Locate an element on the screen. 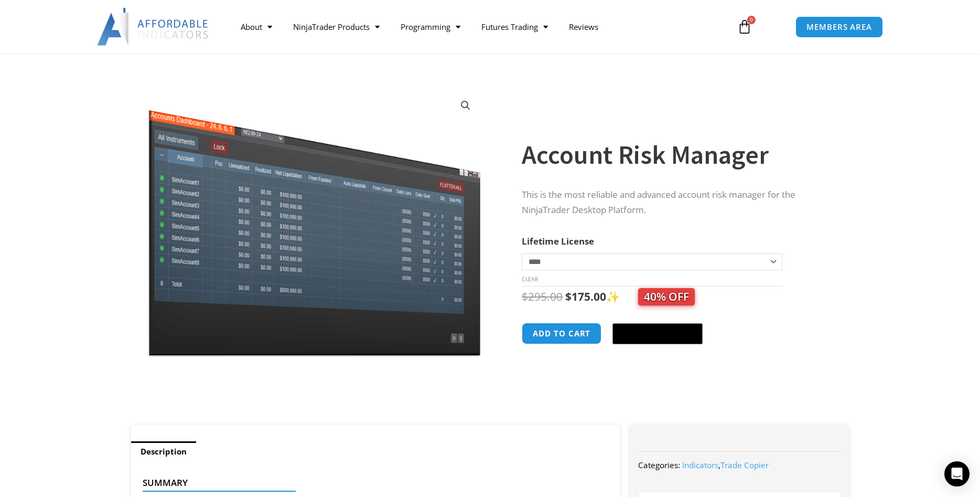  a: MEMBERS AREA is located at coordinates (839, 27).